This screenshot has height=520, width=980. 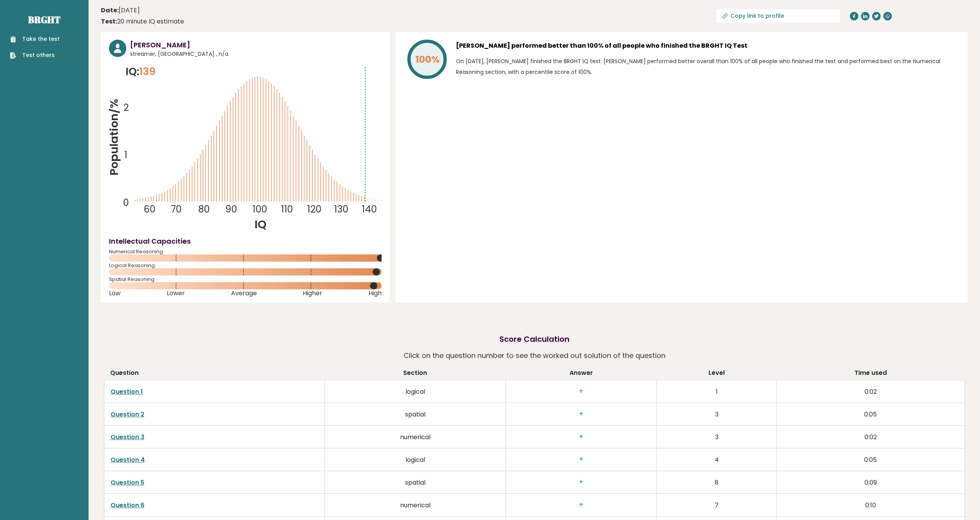 What do you see at coordinates (127, 460) in the screenshot?
I see `a: Question 4` at bounding box center [127, 460].